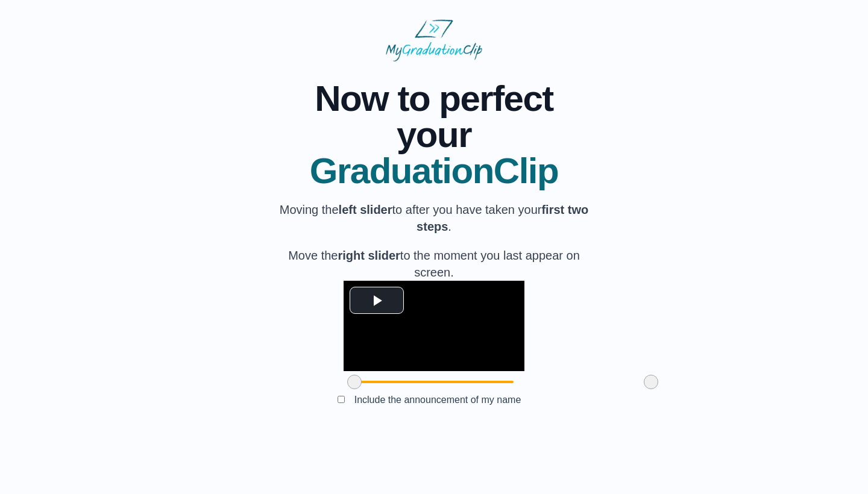 The height and width of the screenshot is (494, 868). Describe the element at coordinates (368, 255) in the screenshot. I see `b: right slider` at that location.